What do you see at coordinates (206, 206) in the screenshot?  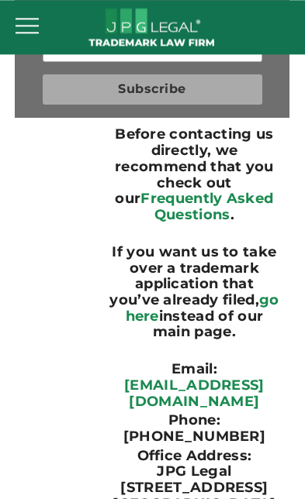 I see `a: Frequently Asked Questions` at bounding box center [206, 206].